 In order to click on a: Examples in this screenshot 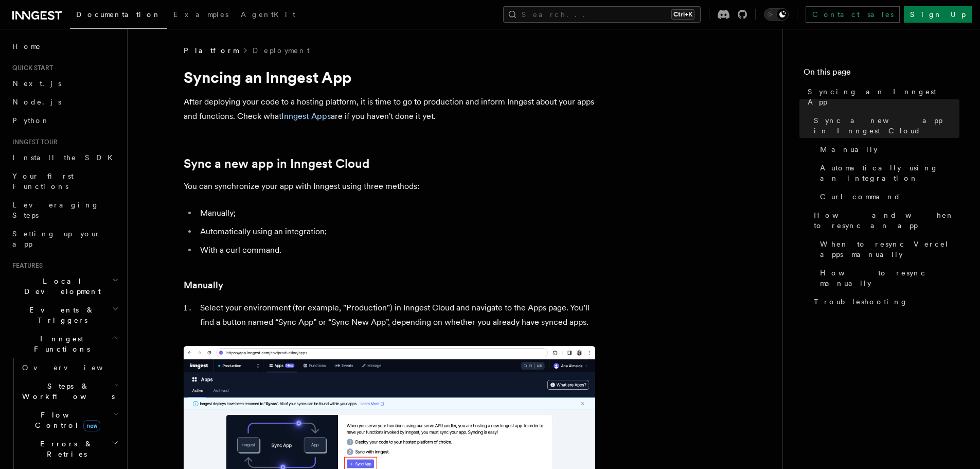, I will do `click(201, 15)`.